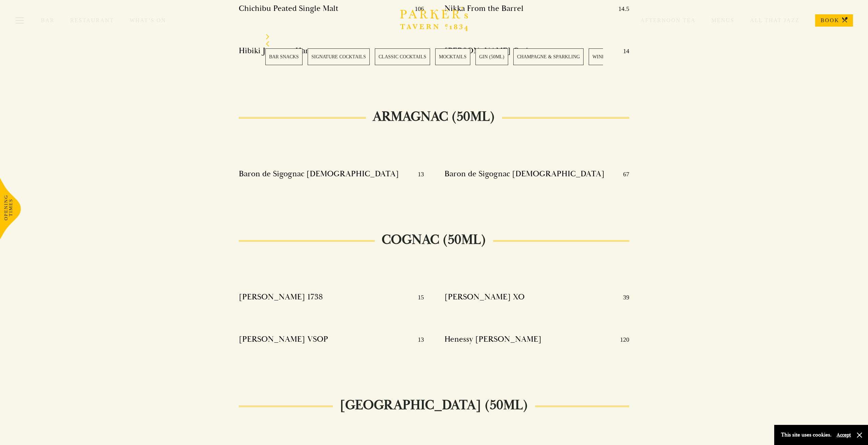 Image resolution: width=868 pixels, height=445 pixels. I want to click on a: 6 / 28, so click(549, 56).